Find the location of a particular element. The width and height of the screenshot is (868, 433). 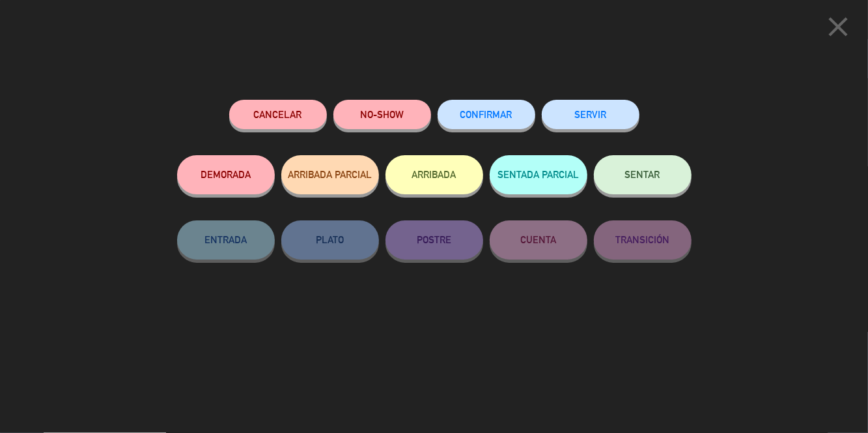

button: PLATO is located at coordinates (330, 240).